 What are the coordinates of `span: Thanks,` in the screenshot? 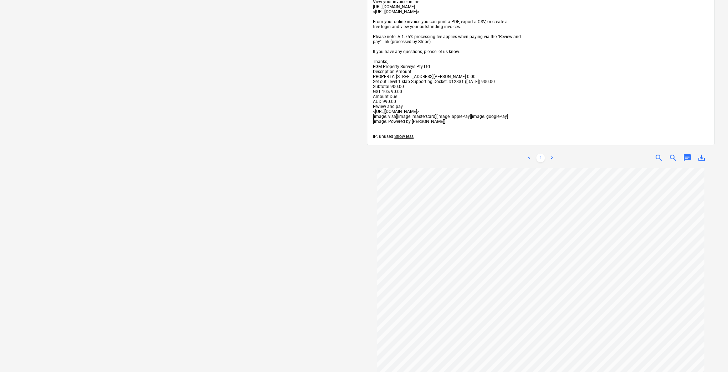 It's located at (380, 62).